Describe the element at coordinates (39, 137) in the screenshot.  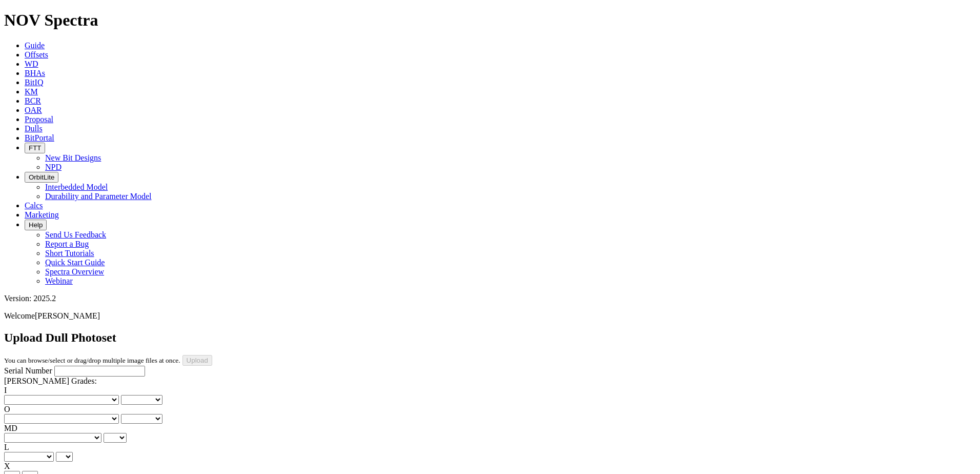
I see `span: BitPortal` at that location.